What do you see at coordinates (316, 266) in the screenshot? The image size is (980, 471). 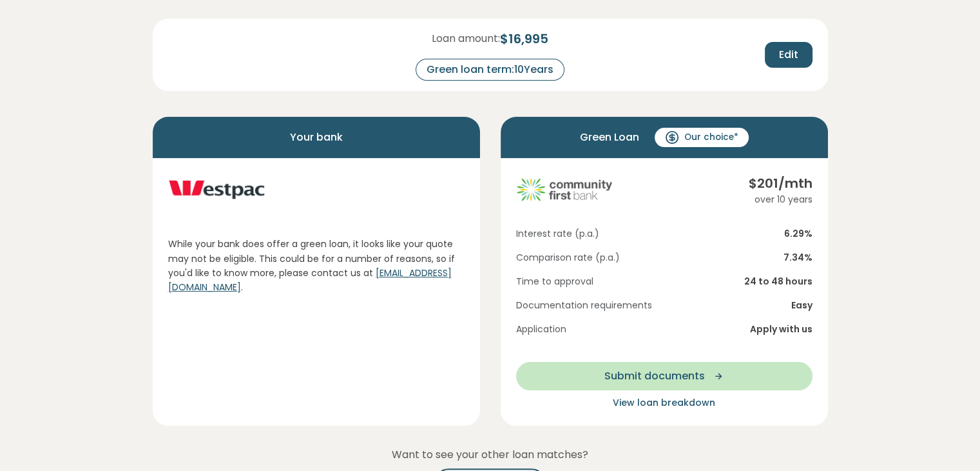 I see `p: While your bank does offer a green loan, it looks like your quote may not be eligible. This could...` at bounding box center [316, 266].